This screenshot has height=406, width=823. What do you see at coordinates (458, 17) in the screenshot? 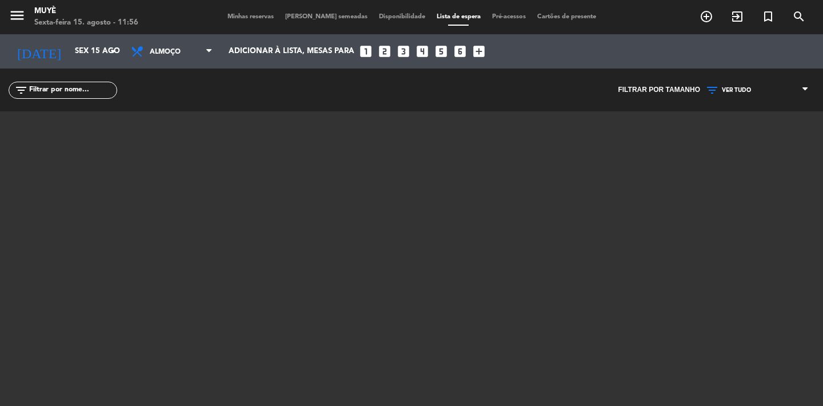
I see `span: Lista de espera` at bounding box center [458, 17].